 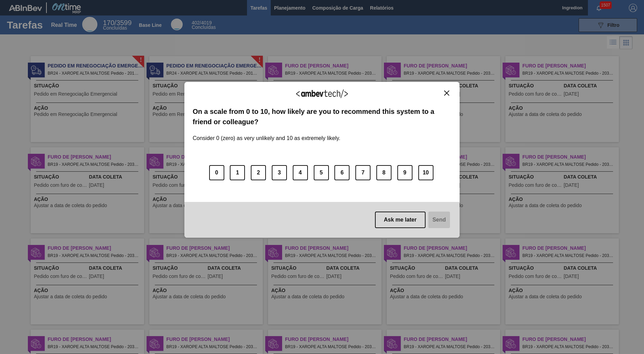 I want to click on button: 6, so click(x=342, y=172).